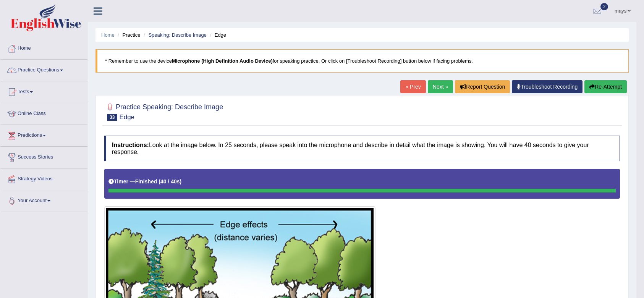 The image size is (644, 298). Describe the element at coordinates (441, 87) in the screenshot. I see `a: Next »` at that location.